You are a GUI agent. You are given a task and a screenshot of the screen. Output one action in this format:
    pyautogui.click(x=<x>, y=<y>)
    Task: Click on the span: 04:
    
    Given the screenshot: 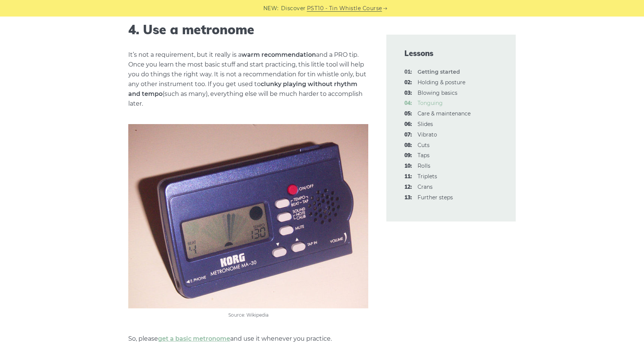 What is the action you would take?
    pyautogui.click(x=408, y=103)
    